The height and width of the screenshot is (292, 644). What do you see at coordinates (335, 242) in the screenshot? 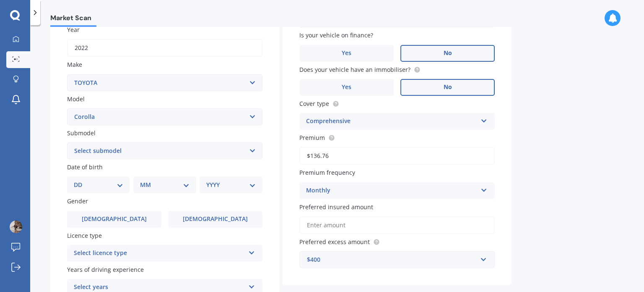
I see `span: Preferred excess amount` at bounding box center [335, 242].